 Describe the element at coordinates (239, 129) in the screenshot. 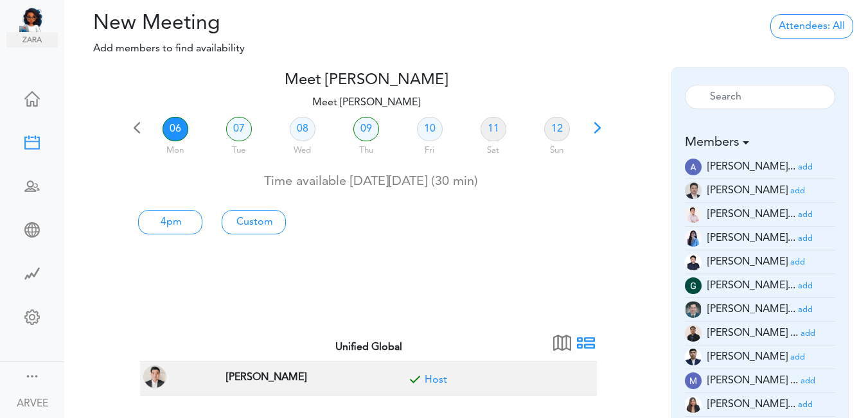

I see `a: 07` at that location.